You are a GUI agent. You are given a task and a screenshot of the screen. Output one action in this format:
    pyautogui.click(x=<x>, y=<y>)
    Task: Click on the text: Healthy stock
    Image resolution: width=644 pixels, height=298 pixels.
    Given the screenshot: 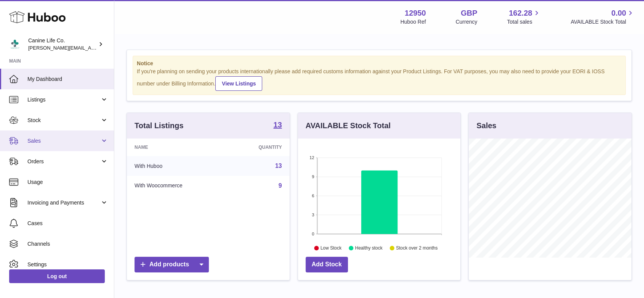 What is the action you would take?
    pyautogui.click(x=369, y=248)
    